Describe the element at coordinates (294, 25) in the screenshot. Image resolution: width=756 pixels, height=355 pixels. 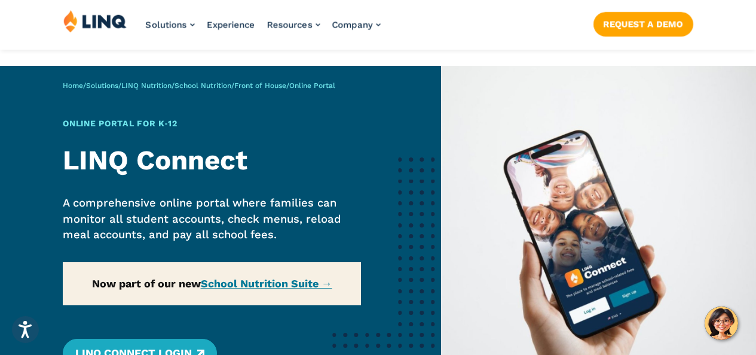
I see `a: Resources` at that location.